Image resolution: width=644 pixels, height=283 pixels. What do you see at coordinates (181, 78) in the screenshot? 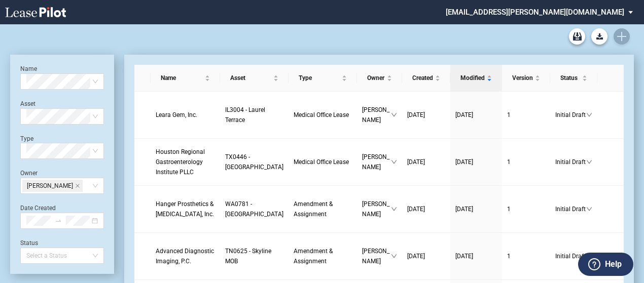
I see `span: Name` at bounding box center [181, 78].